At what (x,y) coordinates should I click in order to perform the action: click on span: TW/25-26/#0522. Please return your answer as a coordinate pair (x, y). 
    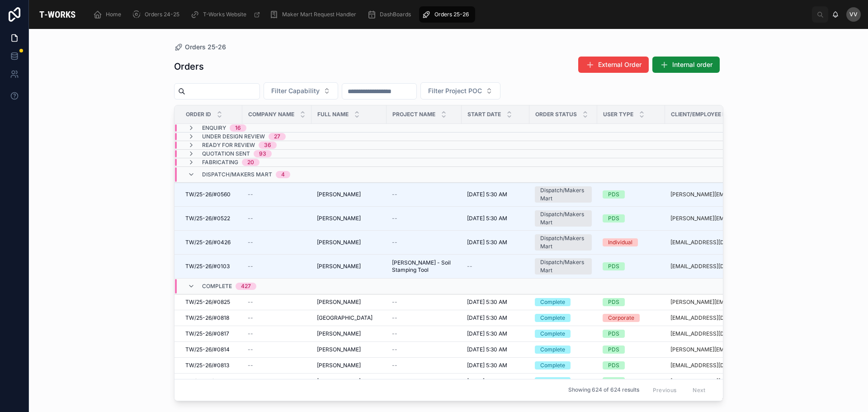
    Looking at the image, I should click on (207, 219).